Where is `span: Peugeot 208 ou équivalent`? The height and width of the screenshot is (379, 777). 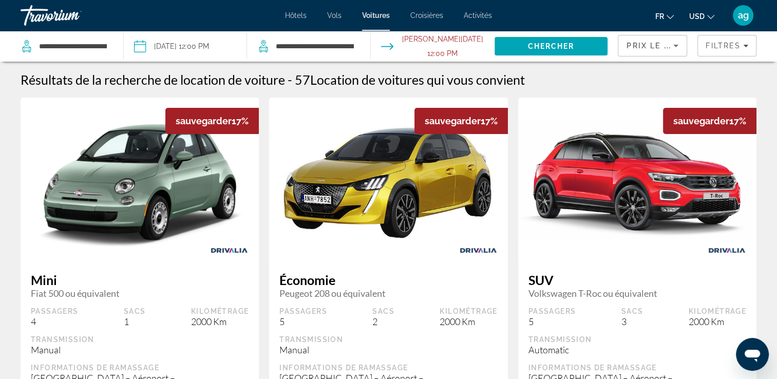 span: Peugeot 208 ou équivalent is located at coordinates (388, 293).